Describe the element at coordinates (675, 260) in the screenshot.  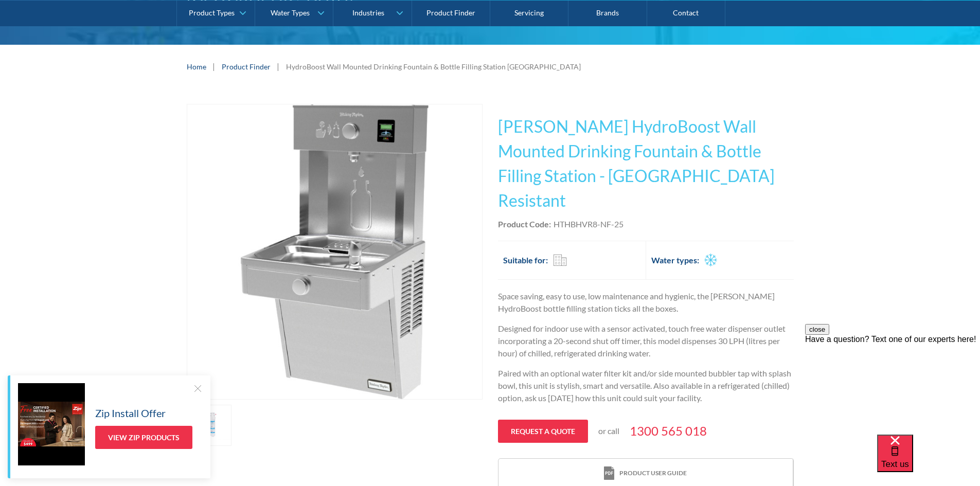
I see `h2: Water types:` at that location.